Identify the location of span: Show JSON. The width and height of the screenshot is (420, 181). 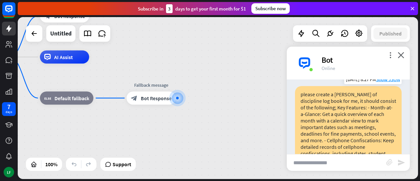
(388, 79).